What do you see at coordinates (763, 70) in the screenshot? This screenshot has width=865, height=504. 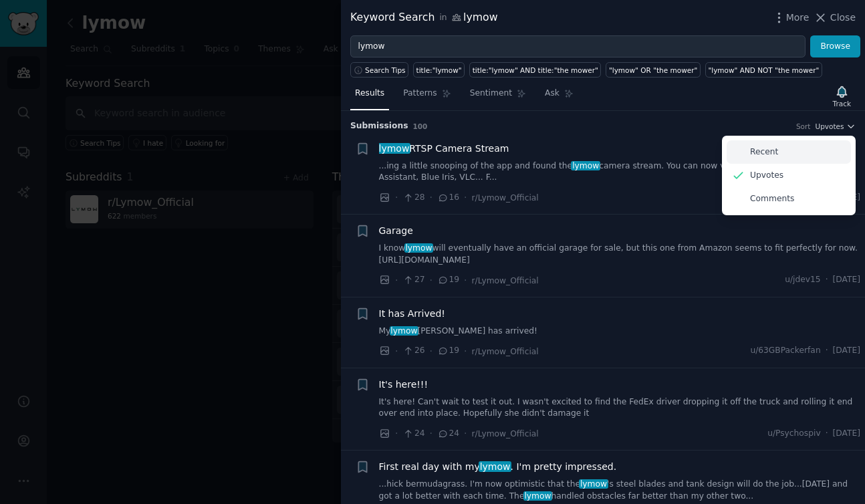 I see `div: "lymow" AND NOT "the mower"` at bounding box center [763, 70].